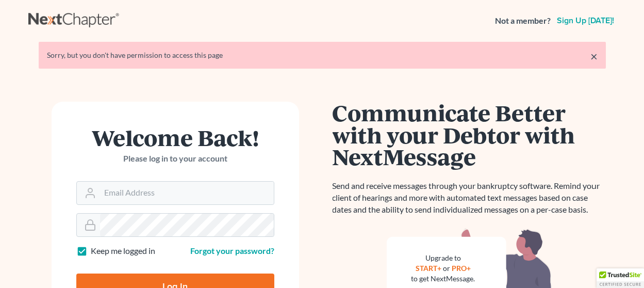 This screenshot has width=644, height=288. Describe the element at coordinates (469, 135) in the screenshot. I see `h1: Communicate Better with your Debtor with NextMessage` at that location.